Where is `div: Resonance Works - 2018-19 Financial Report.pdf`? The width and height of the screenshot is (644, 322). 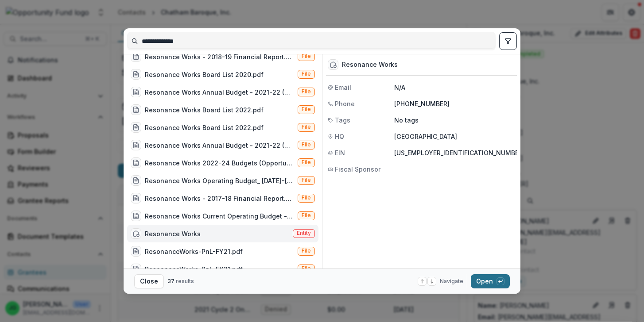 div: Resonance Works - 2018-19 Financial Report.pdf is located at coordinates (219, 56).